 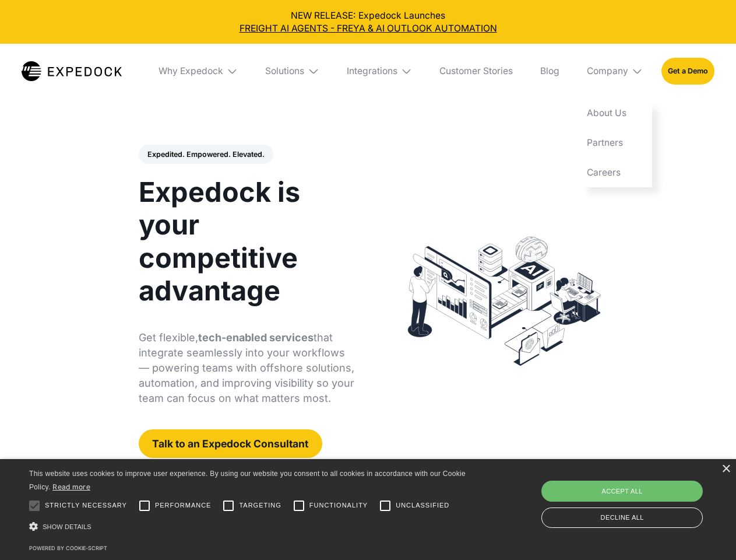 What do you see at coordinates (247, 241) in the screenshot?
I see `h1: Expedock is your competitive advantage` at bounding box center [247, 241].